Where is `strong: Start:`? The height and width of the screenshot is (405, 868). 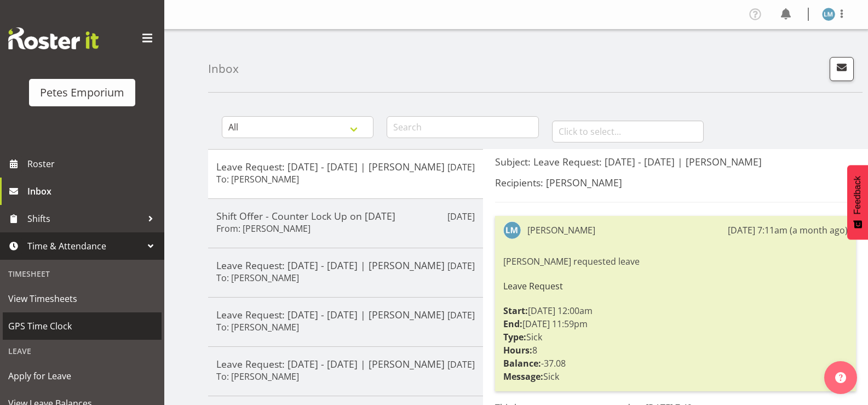 strong: Start: is located at coordinates (516, 311).